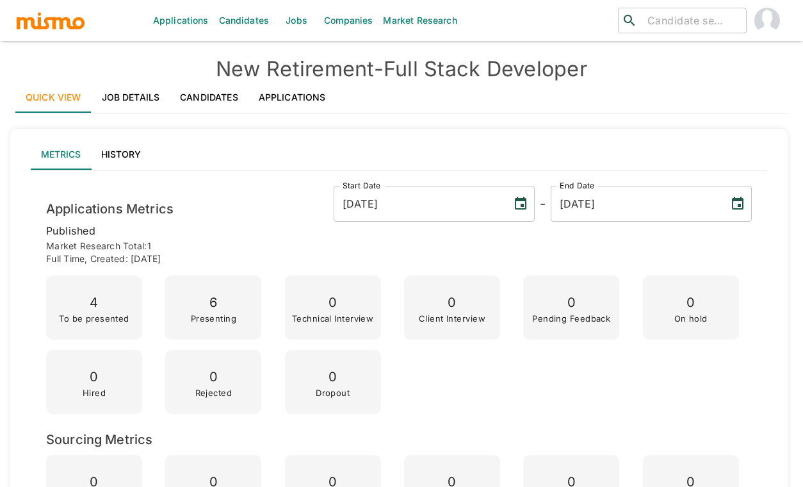 Image resolution: width=803 pixels, height=487 pixels. I want to click on p: Presenting, so click(213, 318).